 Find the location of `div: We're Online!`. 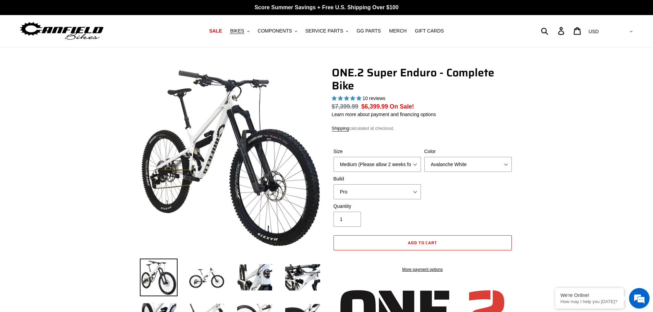

div: We're Online! is located at coordinates (589, 295).